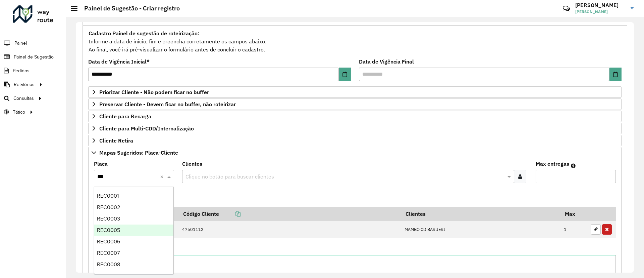  Describe the element at coordinates (119, 62) in the screenshot. I see `label: Data de Vigência Inicial` at that location.